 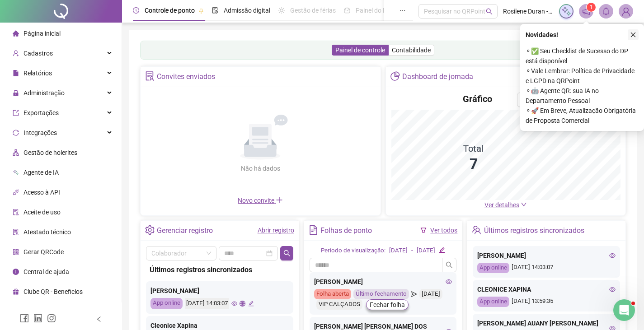 What do you see at coordinates (16, 292) in the screenshot?
I see `span: gift` at bounding box center [16, 292].